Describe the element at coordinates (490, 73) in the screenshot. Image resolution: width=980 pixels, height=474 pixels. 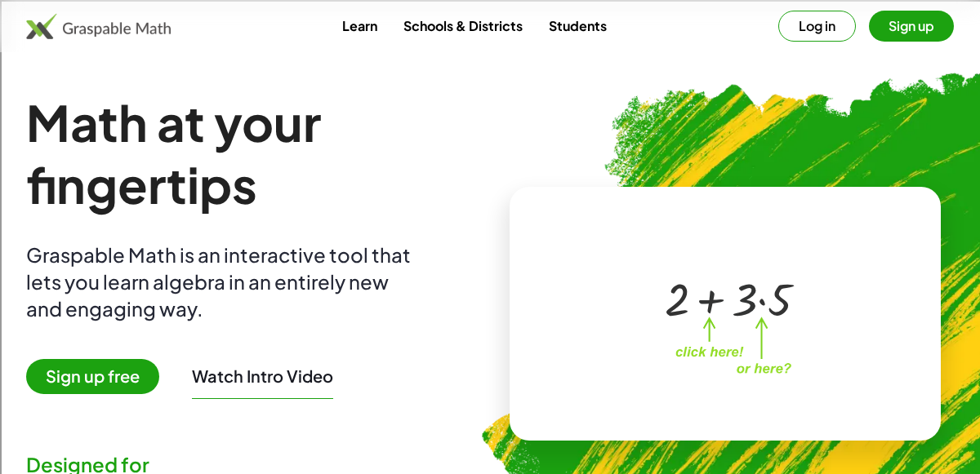
I see `div: Options` at that location.